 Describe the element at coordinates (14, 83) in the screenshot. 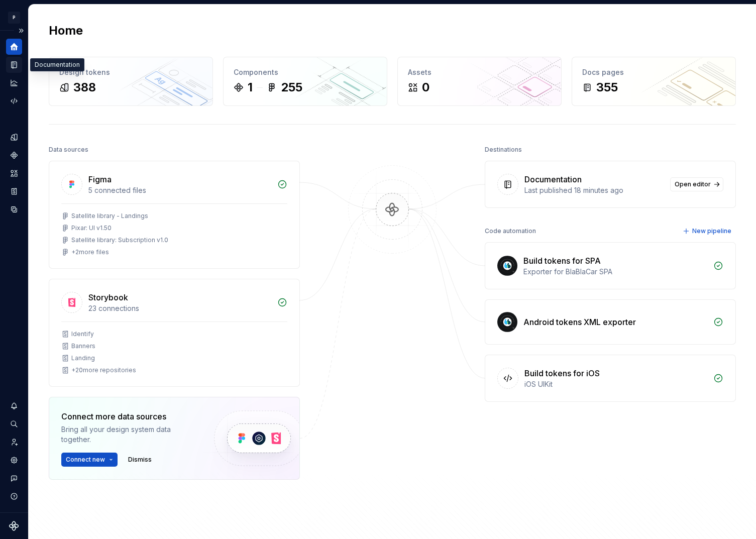

I see `div: Analytics` at that location.